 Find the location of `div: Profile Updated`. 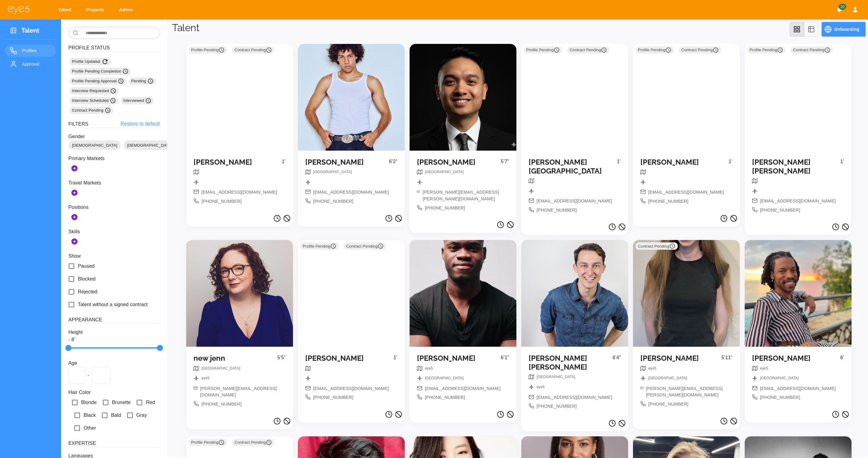

div: Profile Updated is located at coordinates (91, 61).